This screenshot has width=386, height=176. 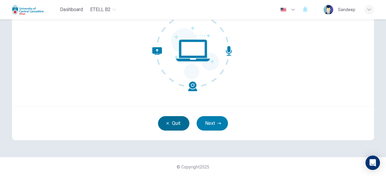 What do you see at coordinates (212, 123) in the screenshot?
I see `button: Next` at bounding box center [212, 123].